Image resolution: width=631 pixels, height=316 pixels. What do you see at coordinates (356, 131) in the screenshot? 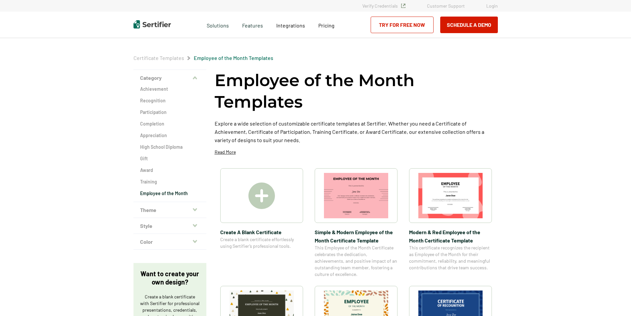
I see `p: Explore a wide selection of customizable certificate templates at Sertifier. Whether you need a C...` at bounding box center [356, 131].